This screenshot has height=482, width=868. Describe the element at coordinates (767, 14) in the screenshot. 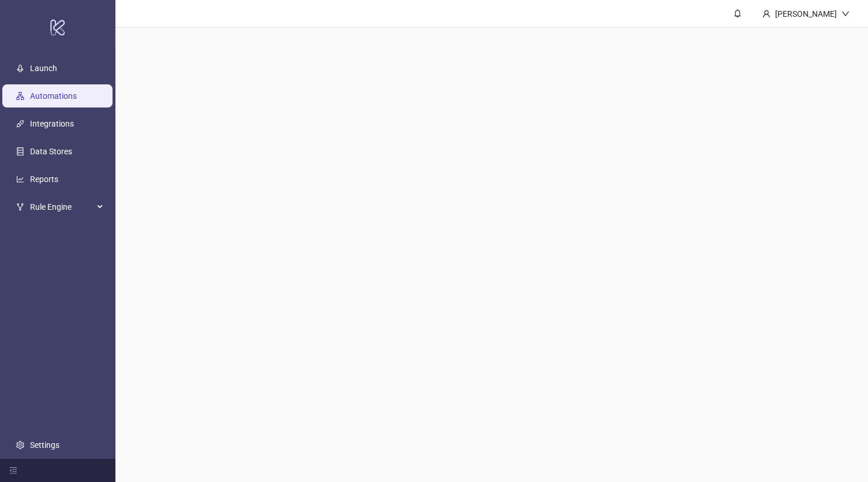

I see `span: user` at that location.